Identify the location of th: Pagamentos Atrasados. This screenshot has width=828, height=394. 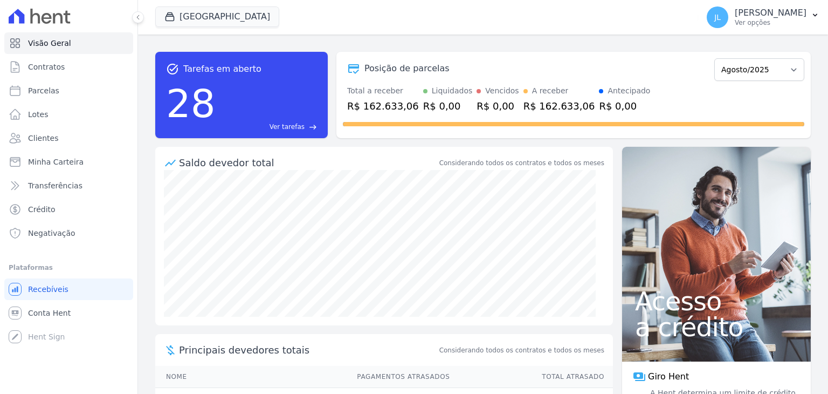
(344, 376).